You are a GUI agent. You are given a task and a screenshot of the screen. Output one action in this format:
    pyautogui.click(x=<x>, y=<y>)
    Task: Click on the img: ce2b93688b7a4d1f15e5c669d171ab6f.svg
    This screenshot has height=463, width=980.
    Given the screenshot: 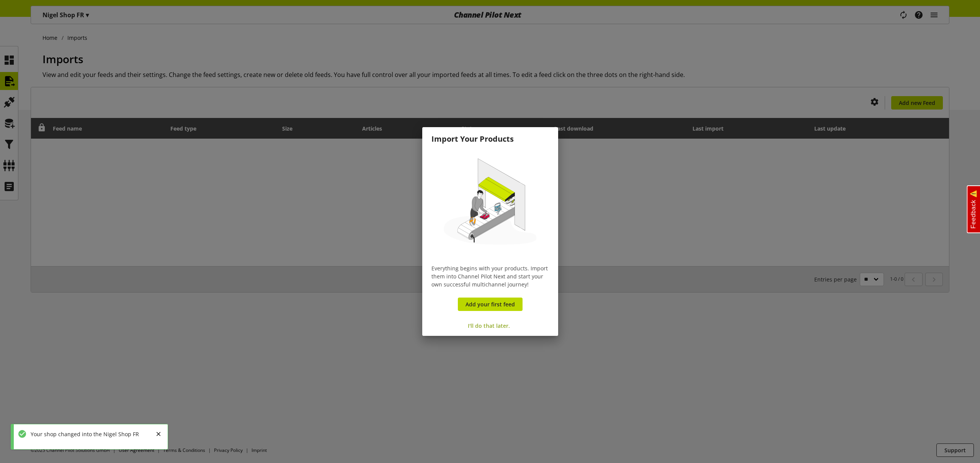 What is the action you would take?
    pyautogui.click(x=490, y=203)
    